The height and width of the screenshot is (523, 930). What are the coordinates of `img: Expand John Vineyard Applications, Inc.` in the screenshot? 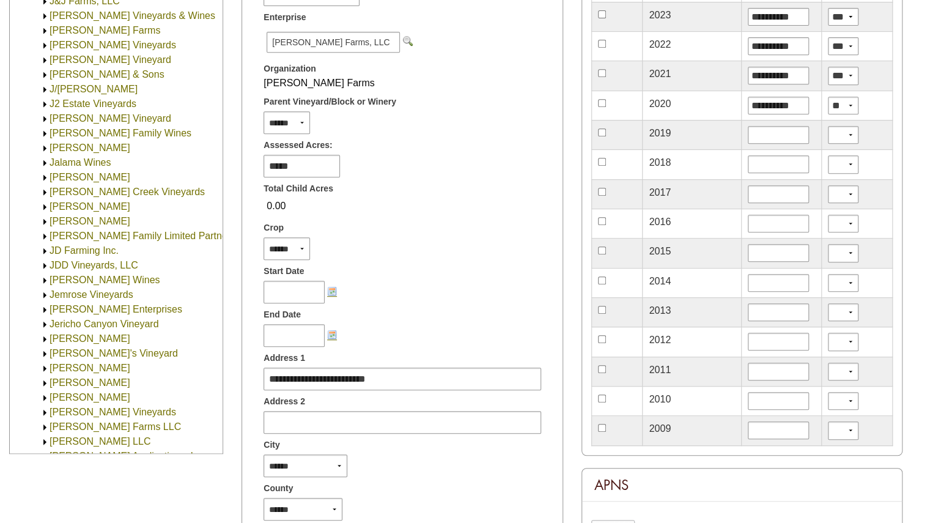 It's located at (45, 456).